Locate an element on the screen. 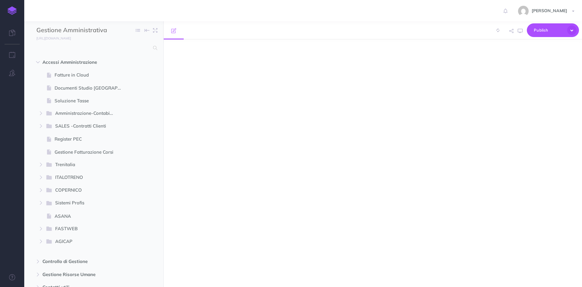 This screenshot has height=287, width=582. span: SALES -Contratti Clienti is located at coordinates (86, 126).